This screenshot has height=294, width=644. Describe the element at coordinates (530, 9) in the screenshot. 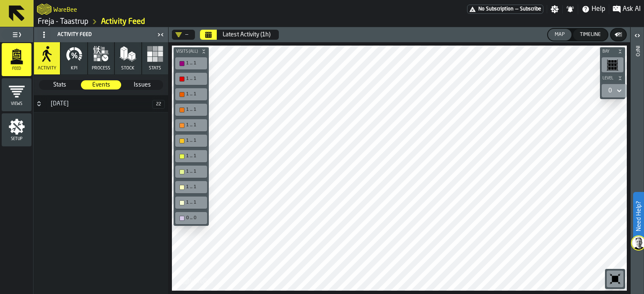

I see `span: Subscribe` at that location.